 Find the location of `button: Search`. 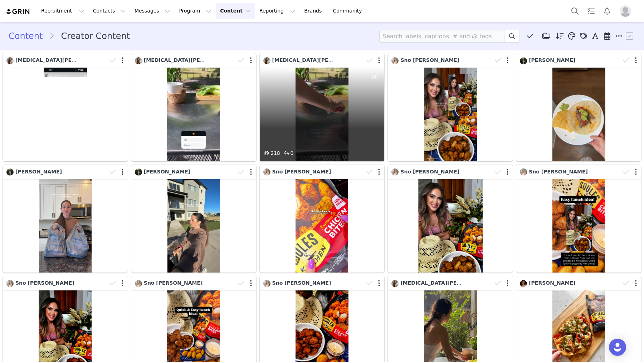

button: Search is located at coordinates (575, 11).